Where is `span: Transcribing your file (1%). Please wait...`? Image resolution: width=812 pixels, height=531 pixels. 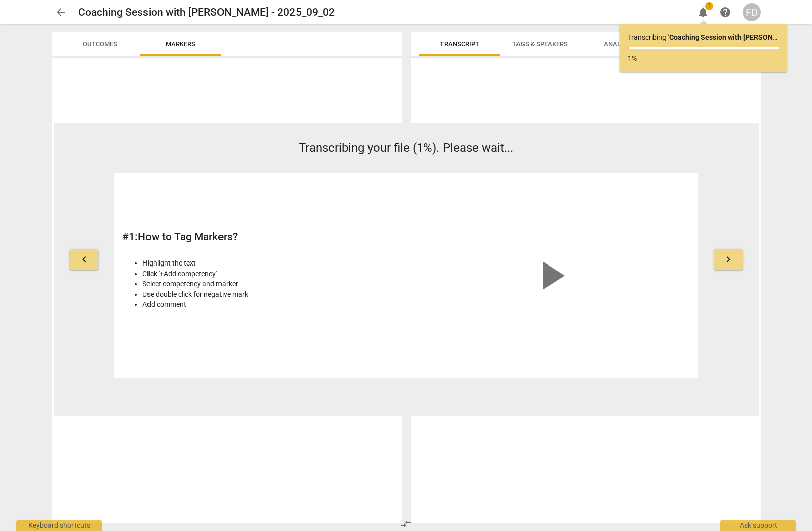
span: Transcribing your file (1%). Please wait... is located at coordinates (406, 148).